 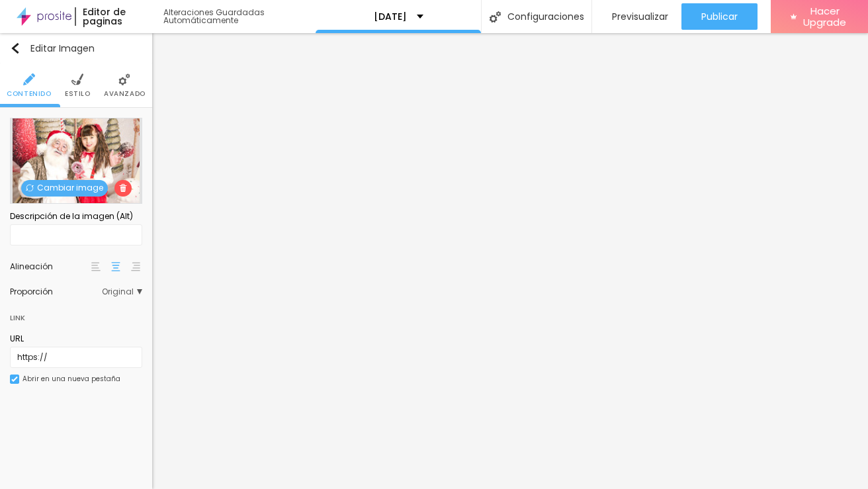 I want to click on span: Hacer Upgrade, so click(x=825, y=17).